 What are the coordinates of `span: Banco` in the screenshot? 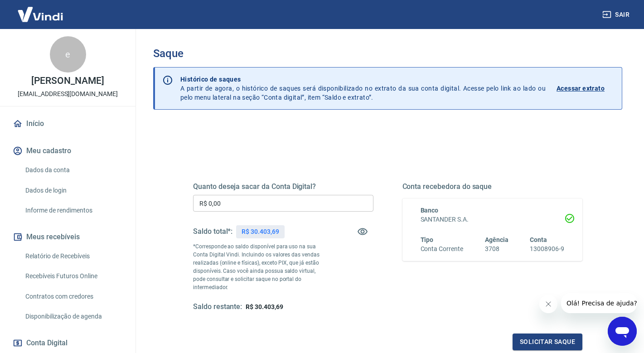 It's located at (429, 210).